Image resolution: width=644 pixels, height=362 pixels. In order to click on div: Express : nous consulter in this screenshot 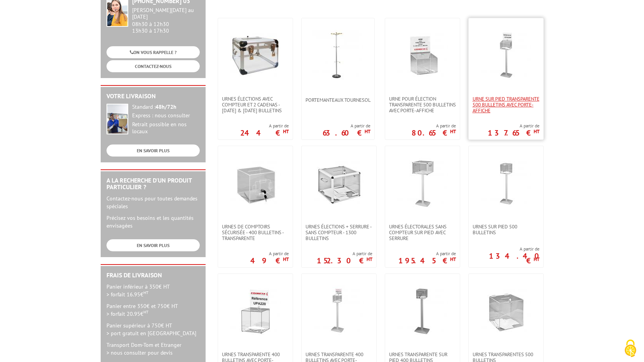, I will do `click(166, 116)`.